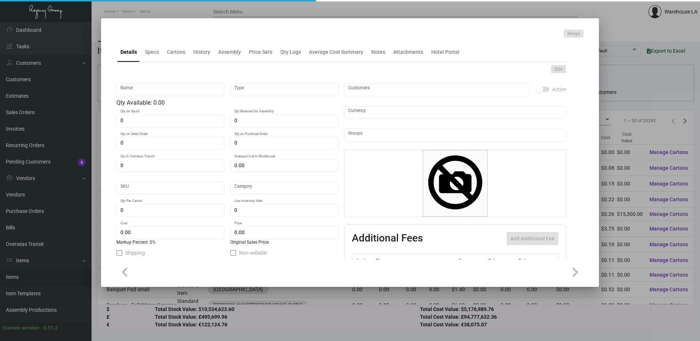 This screenshot has width=700, height=341. I want to click on span: Shipping, so click(135, 253).